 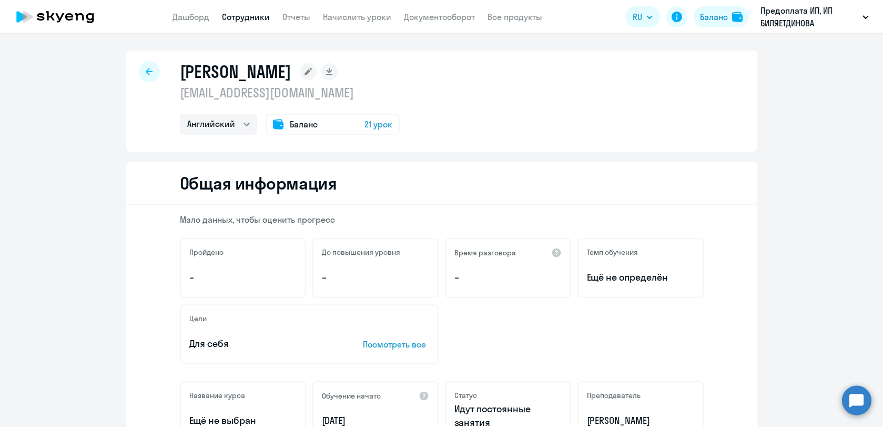 I want to click on h5: Темп обучения, so click(x=612, y=252).